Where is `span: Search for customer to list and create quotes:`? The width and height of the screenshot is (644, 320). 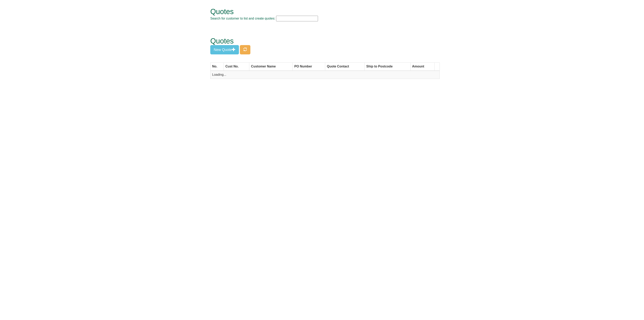
span: Search for customer to list and create quotes: is located at coordinates (243, 18).